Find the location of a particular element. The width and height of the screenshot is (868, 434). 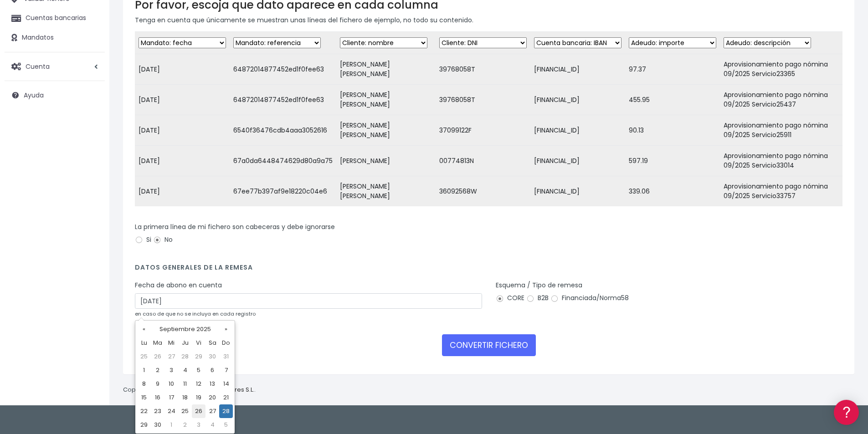

a: Mandatos is located at coordinates (54, 38).